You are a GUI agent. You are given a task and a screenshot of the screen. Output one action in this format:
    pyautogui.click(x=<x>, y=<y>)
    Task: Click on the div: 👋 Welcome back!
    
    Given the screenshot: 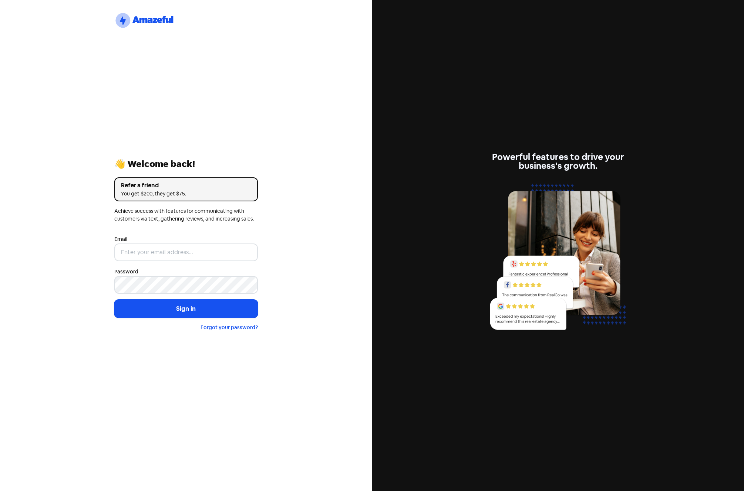 What is the action you would take?
    pyautogui.click(x=186, y=164)
    